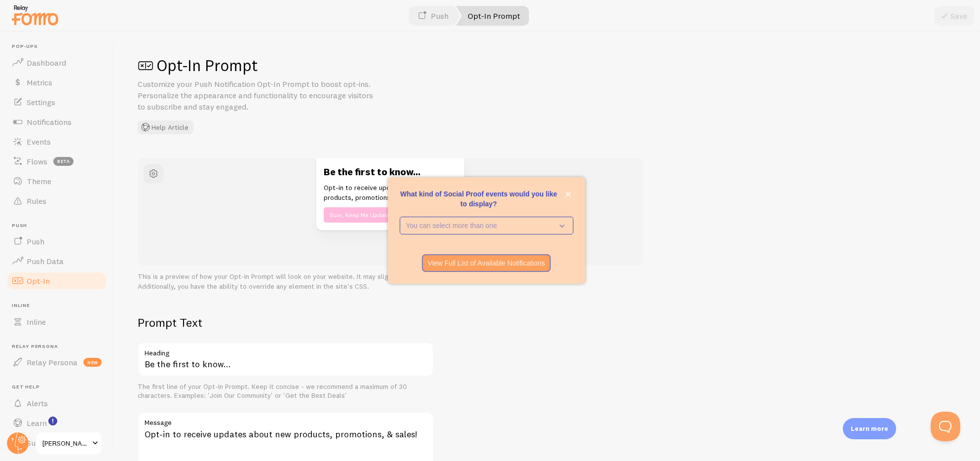  Describe the element at coordinates (37, 423) in the screenshot. I see `span: Learn` at that location.